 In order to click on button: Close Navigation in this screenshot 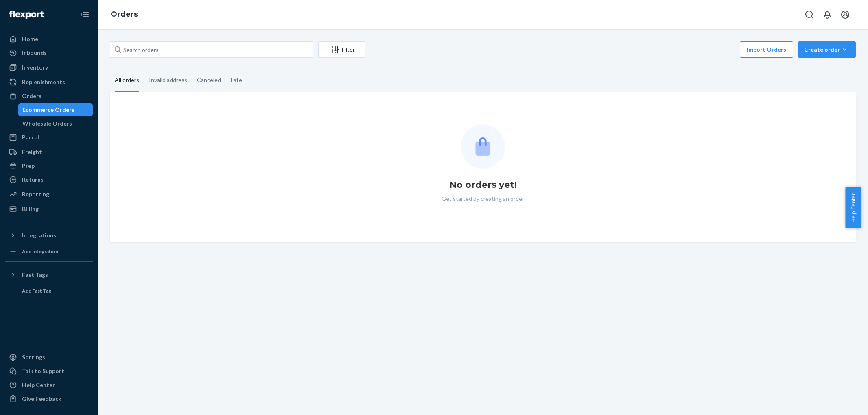, I will do `click(84, 15)`.